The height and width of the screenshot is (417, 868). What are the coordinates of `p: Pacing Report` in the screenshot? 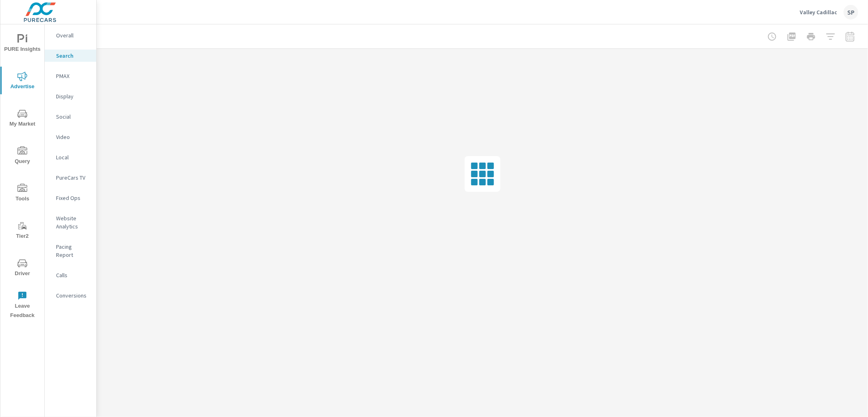 It's located at (73, 250).